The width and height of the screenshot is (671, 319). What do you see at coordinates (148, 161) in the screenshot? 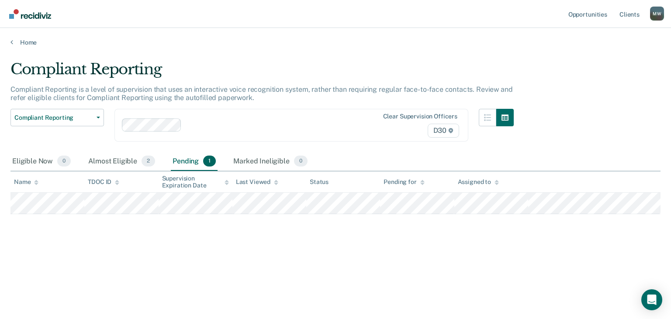
I see `span: 2` at bounding box center [148, 161].